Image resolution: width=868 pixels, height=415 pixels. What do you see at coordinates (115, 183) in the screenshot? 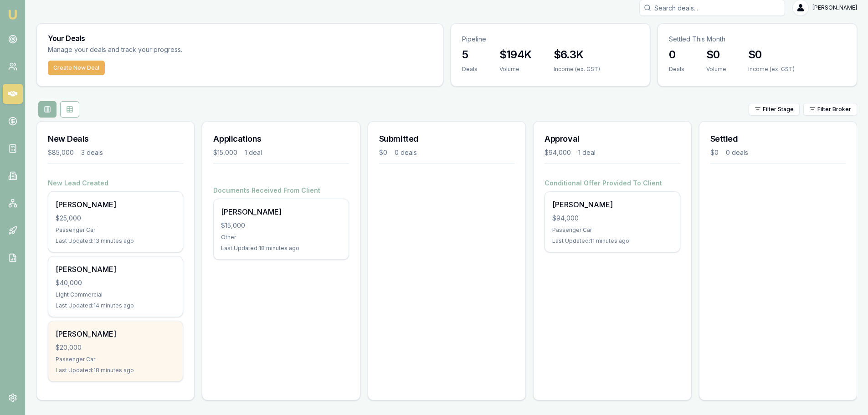
I see `h4: New Lead Created` at bounding box center [115, 183].